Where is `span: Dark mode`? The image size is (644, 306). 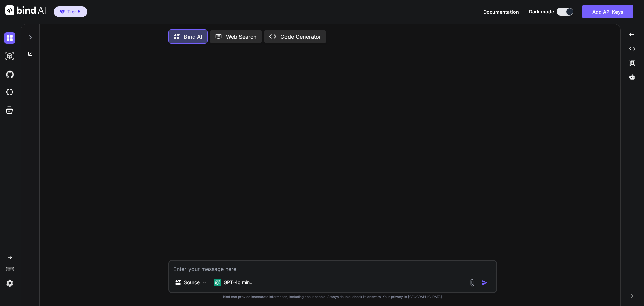
span: Dark mode is located at coordinates (541, 12).